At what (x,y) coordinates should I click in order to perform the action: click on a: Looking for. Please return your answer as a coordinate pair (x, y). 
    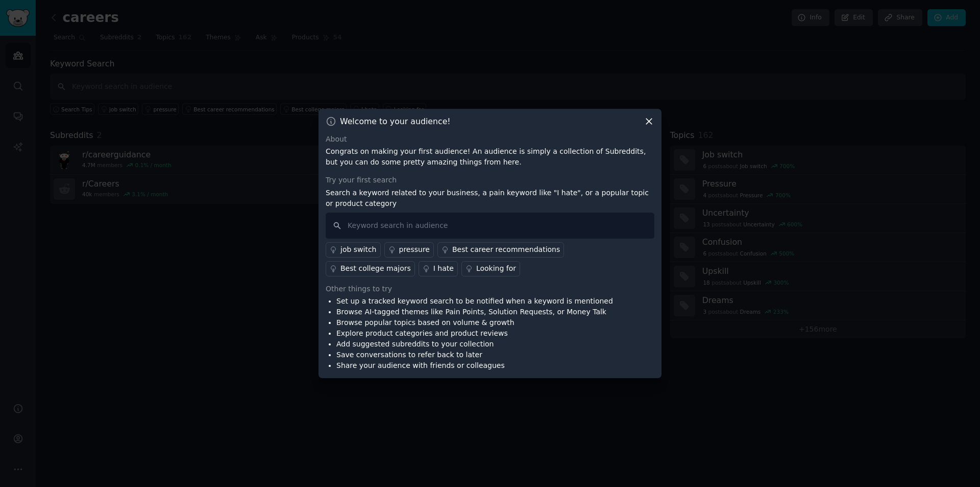
    Looking at the image, I should click on (491, 268).